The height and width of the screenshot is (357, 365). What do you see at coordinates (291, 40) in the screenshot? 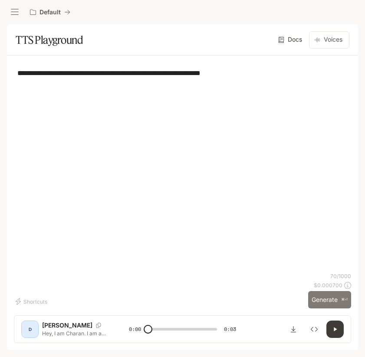
I see `a: Docs` at bounding box center [291, 40].